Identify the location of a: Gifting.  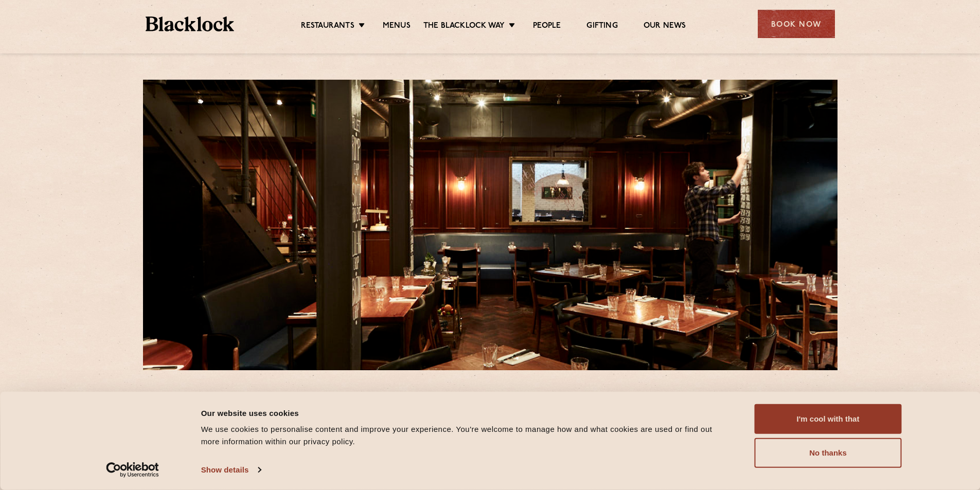
(602, 26).